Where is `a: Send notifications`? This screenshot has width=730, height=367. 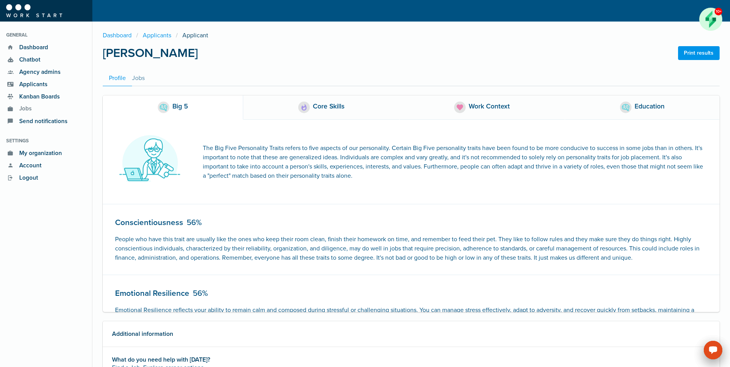
a: Send notifications is located at coordinates (46, 121).